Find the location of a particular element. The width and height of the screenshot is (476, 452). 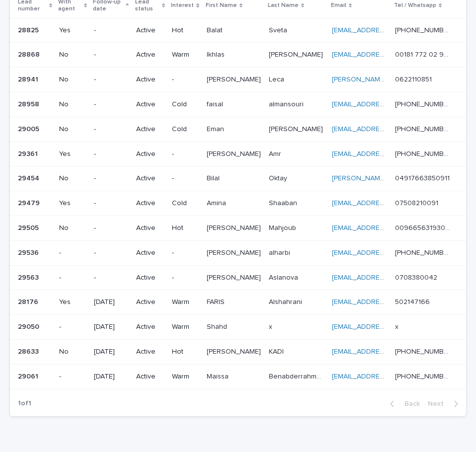

p: 29479 is located at coordinates (30, 202).